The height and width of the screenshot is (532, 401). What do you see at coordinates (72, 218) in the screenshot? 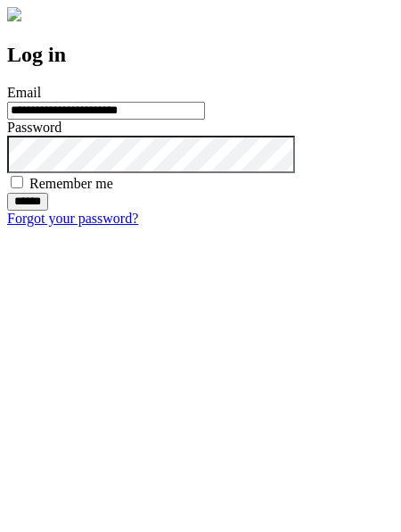
I see `a: Forgot your password?` at bounding box center [72, 218].